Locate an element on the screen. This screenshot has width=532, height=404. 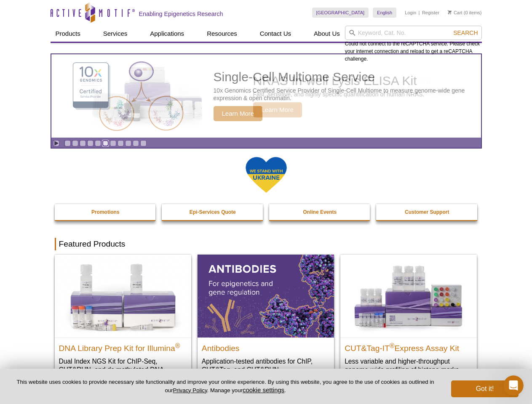
a: Products is located at coordinates (68, 34).